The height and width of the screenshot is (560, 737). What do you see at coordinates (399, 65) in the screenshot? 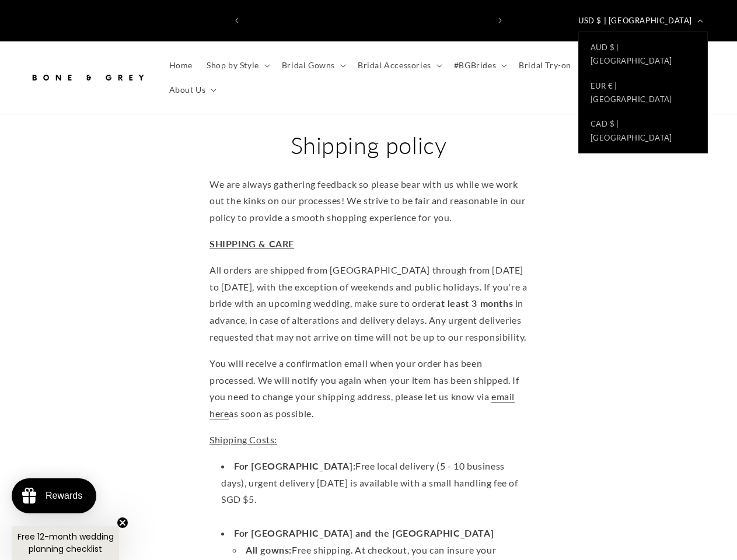
I see `summary: Bridal Accessories` at bounding box center [399, 65].